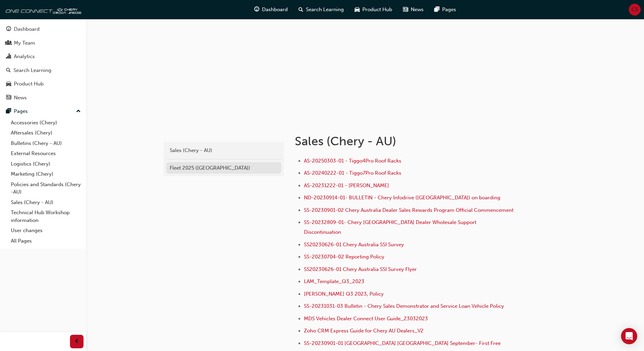 This screenshot has width=644, height=351. Describe the element at coordinates (224, 150) in the screenshot. I see `div: Sales (Chery - AU)` at that location.